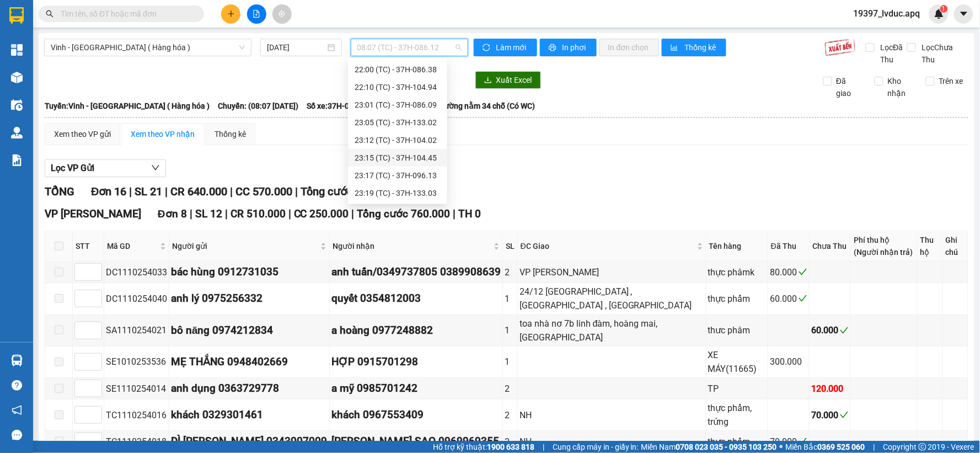  I want to click on span: question-circle, so click(16, 385).